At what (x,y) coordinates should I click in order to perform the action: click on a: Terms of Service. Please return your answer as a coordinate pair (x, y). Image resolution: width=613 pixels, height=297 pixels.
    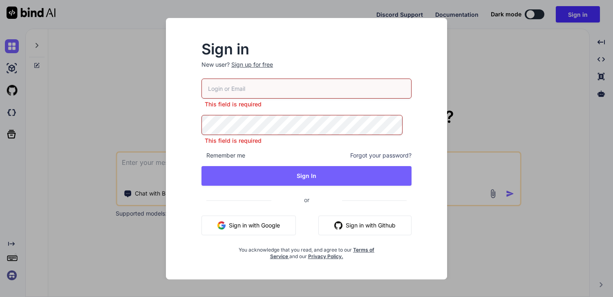
    Looking at the image, I should click on (322, 252).